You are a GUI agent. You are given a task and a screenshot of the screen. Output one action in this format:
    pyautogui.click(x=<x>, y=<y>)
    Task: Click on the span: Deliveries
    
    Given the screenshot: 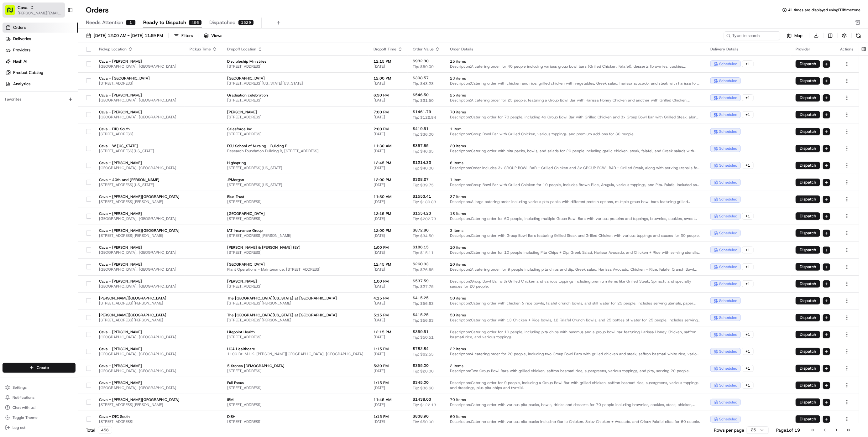 What is the action you would take?
    pyautogui.click(x=22, y=39)
    